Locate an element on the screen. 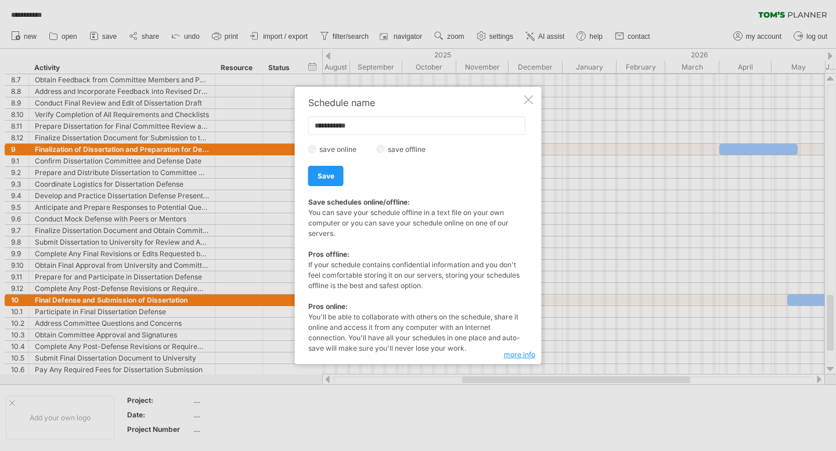  a: Save is located at coordinates (326, 176).